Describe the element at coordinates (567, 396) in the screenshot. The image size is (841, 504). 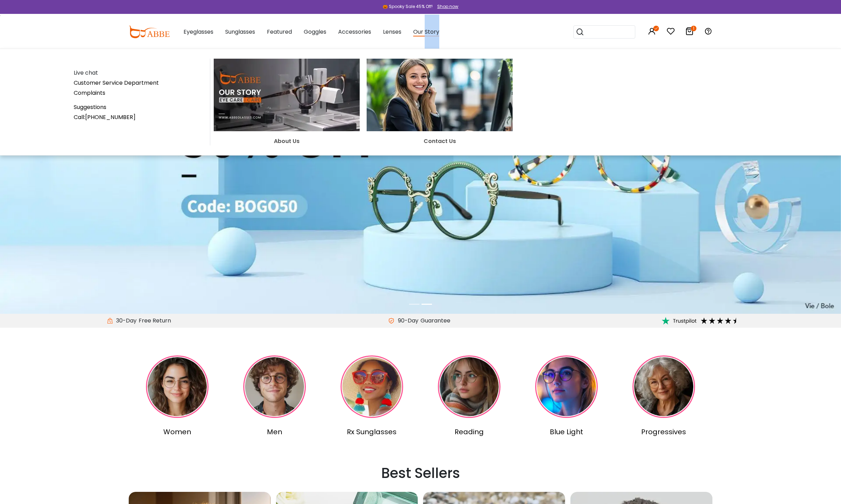
I see `a: Blue Light` at that location.